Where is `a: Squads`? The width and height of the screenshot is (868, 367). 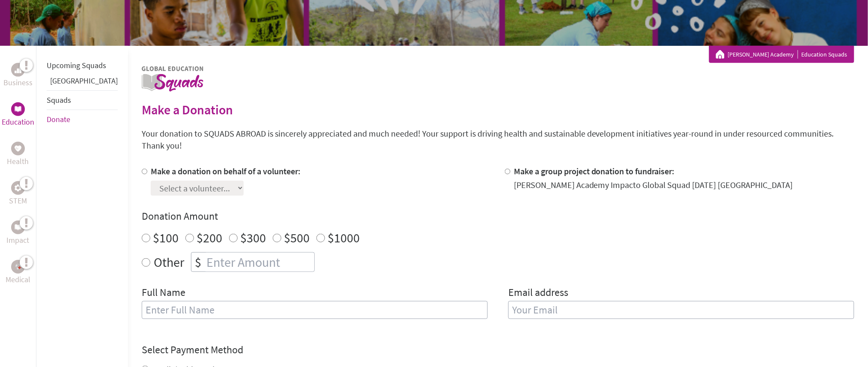 a: Squads is located at coordinates (59, 100).